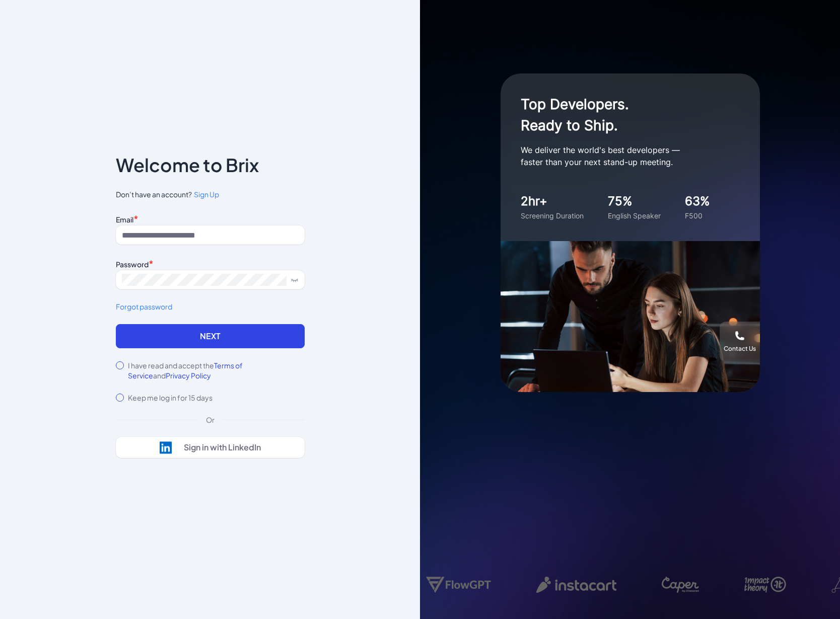  I want to click on div: F500, so click(698, 215).